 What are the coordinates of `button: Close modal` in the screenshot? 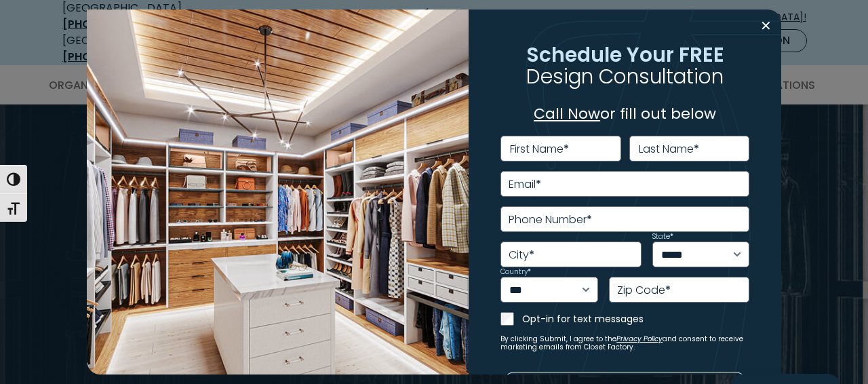 It's located at (766, 26).